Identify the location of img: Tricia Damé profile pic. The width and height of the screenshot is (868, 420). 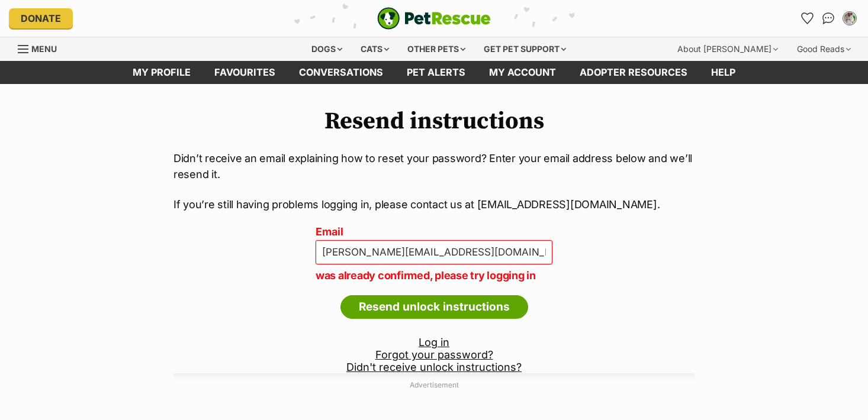
(849, 18).